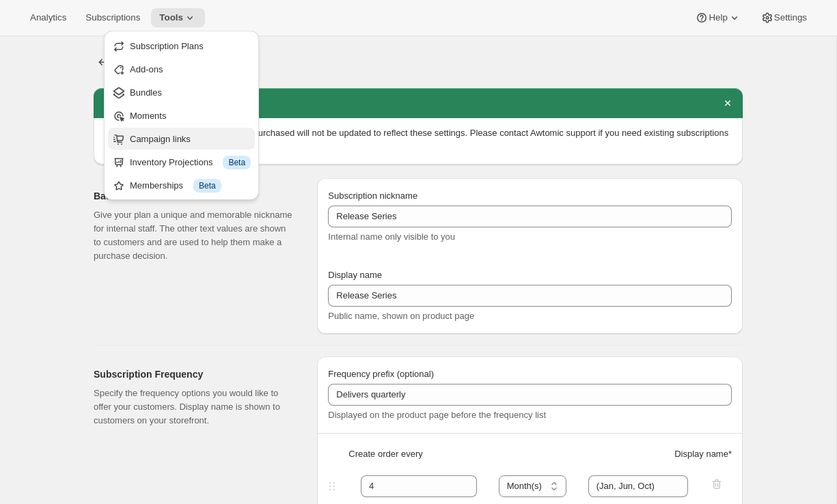 The height and width of the screenshot is (504, 837). What do you see at coordinates (194, 374) in the screenshot?
I see `h2: Subscription Frequency` at bounding box center [194, 374].